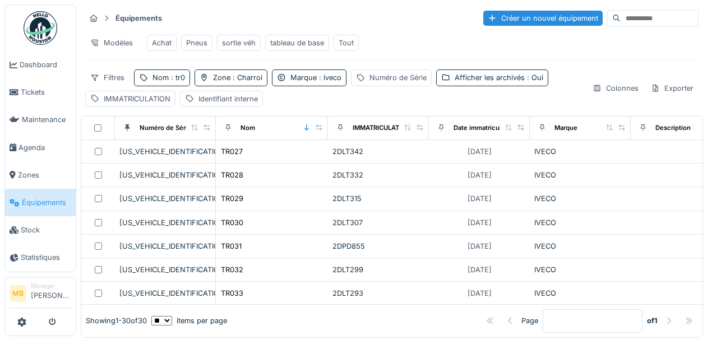  Describe the element at coordinates (673, 128) in the screenshot. I see `div: Description` at that location.